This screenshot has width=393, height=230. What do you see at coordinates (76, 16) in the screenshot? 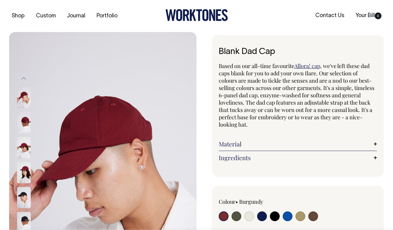
I see `a: Journal` at bounding box center [76, 16].